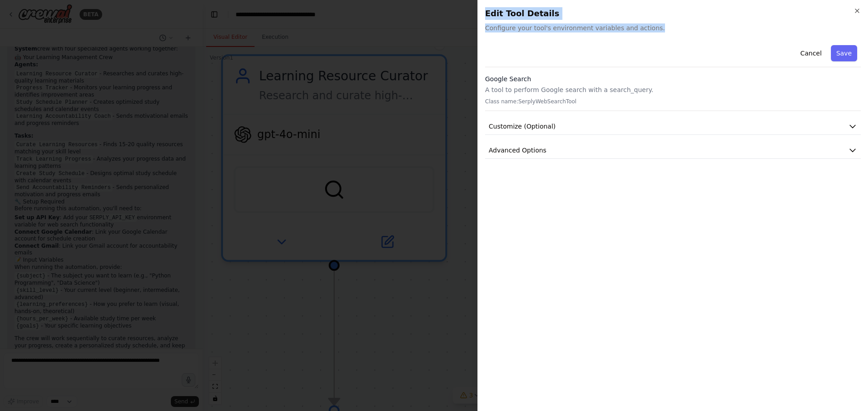 Image resolution: width=868 pixels, height=411 pixels. I want to click on p: Class name: SerplyWebSearchTool, so click(672, 102).